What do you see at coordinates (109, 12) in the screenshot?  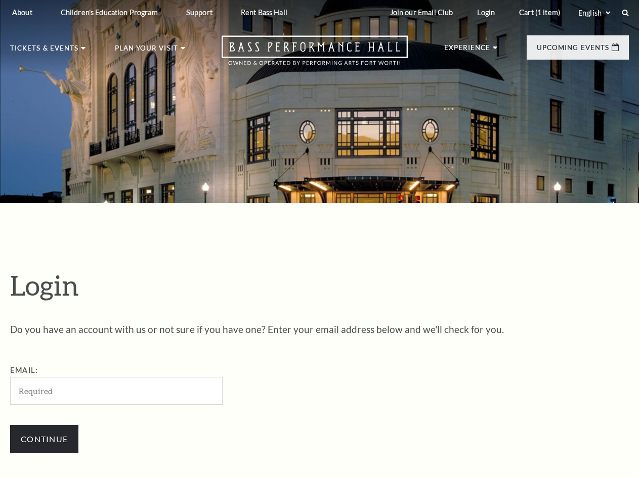 I see `p: Children's Education Program` at bounding box center [109, 12].